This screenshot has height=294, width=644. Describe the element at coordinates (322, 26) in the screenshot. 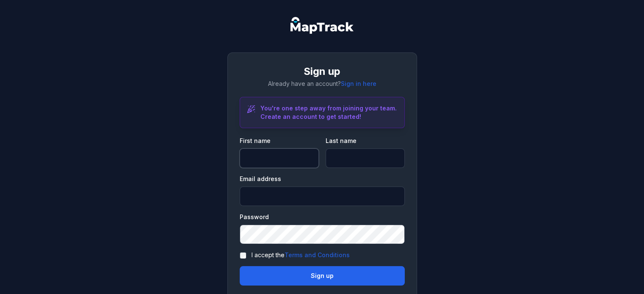

I see `nav: Global` at that location.